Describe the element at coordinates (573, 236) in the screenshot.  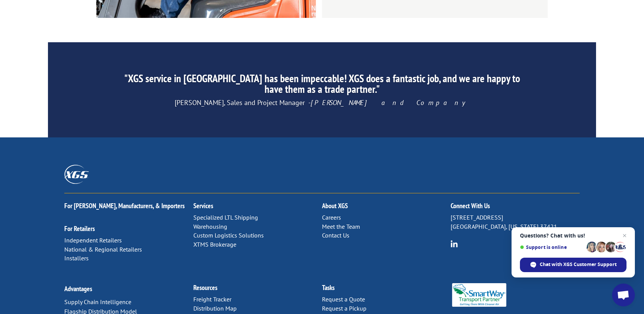
I see `span: Questions? Chat with us!` at that location.